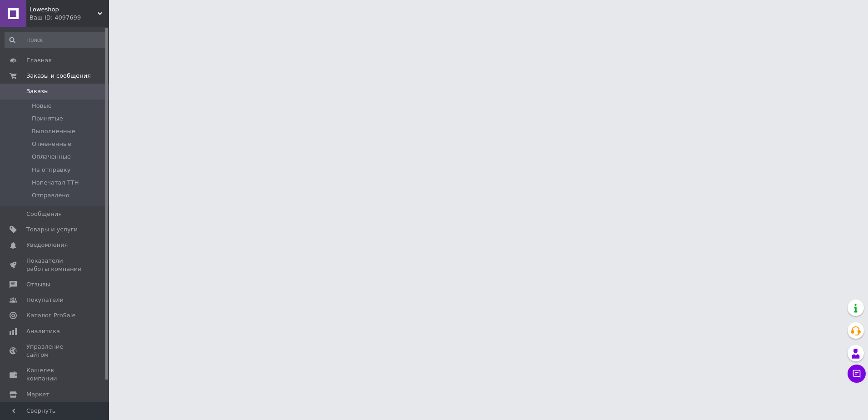  I want to click on span: Отмененные, so click(51, 144).